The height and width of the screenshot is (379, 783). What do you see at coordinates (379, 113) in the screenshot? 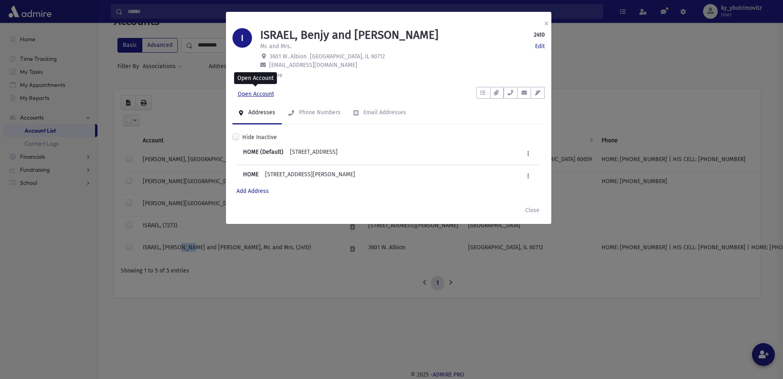
I see `a: Email Addresses` at bounding box center [379, 113].